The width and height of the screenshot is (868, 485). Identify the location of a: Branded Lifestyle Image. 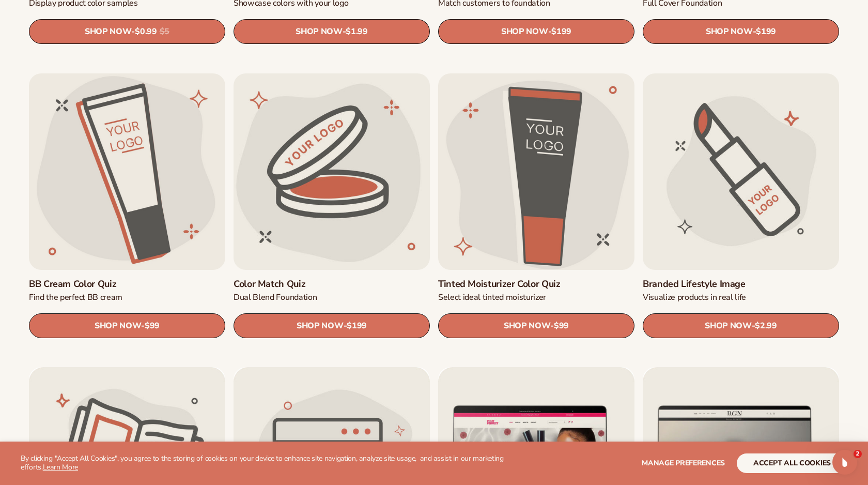
(741, 284).